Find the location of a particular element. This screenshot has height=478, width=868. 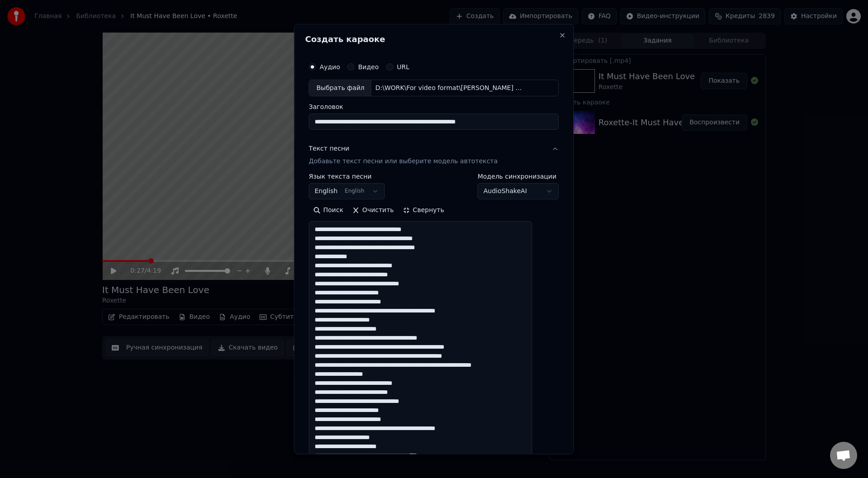

label: Аудио is located at coordinates (330, 67).